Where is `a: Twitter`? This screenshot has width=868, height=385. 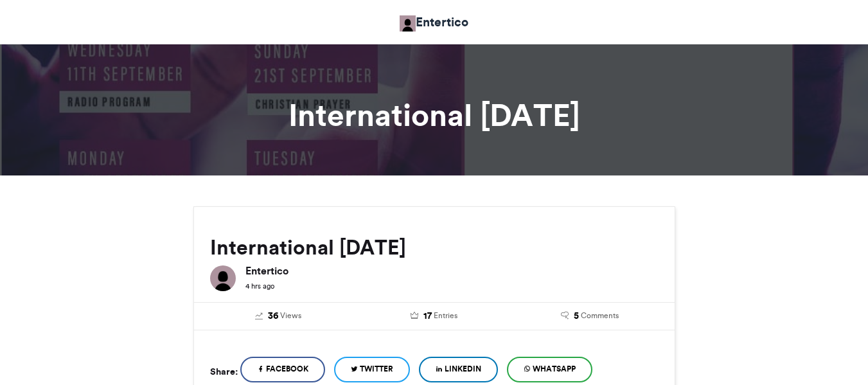 a: Twitter is located at coordinates (372, 370).